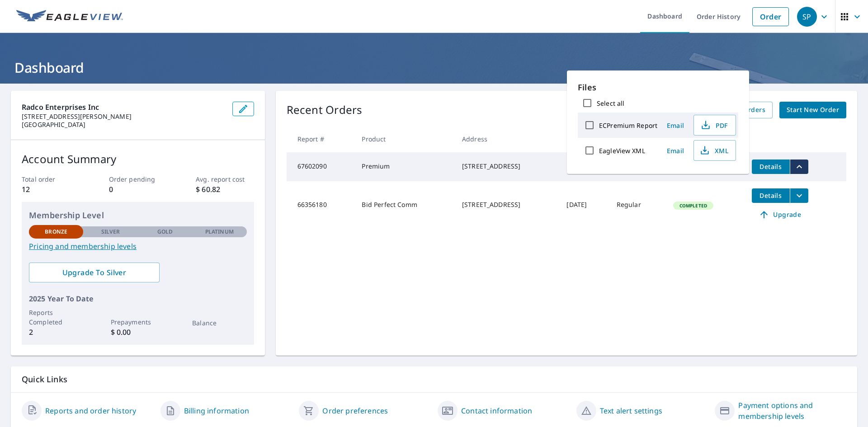 The height and width of the screenshot is (427, 868). Describe the element at coordinates (713, 150) in the screenshot. I see `span: XML` at that location.